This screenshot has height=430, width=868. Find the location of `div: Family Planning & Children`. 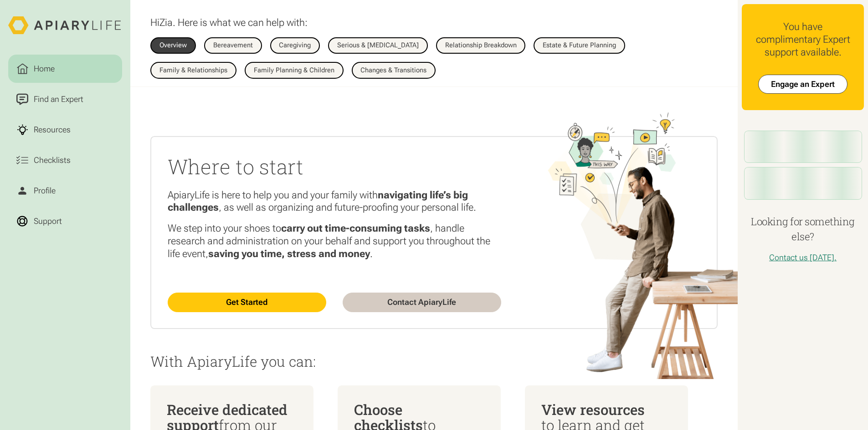

div: Family Planning & Children is located at coordinates (294, 70).